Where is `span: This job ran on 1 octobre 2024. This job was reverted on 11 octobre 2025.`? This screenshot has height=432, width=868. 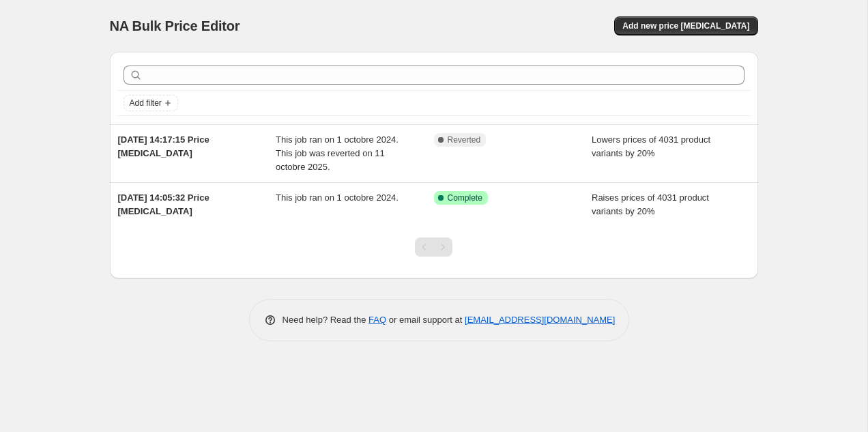 span: This job ran on 1 octobre 2024. This job was reverted on 11 octobre 2025. is located at coordinates (337, 153).